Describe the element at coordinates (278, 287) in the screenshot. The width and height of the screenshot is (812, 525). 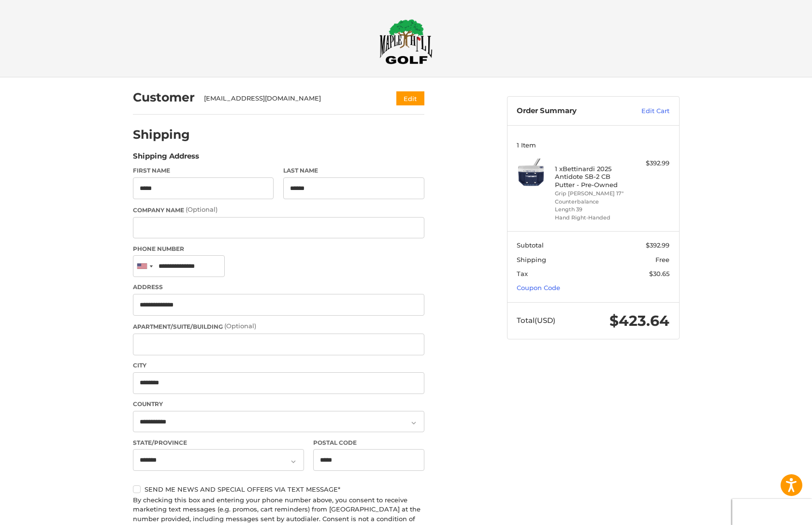
I see `label: Address` at that location.